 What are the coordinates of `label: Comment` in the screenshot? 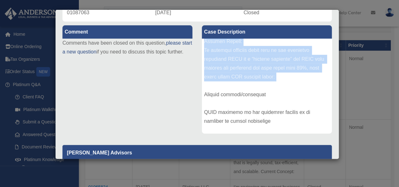 It's located at (128, 32).